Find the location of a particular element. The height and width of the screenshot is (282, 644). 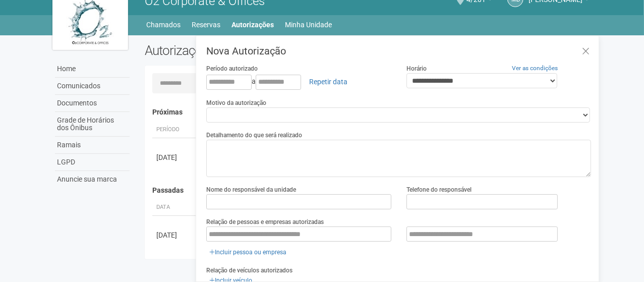

a: Documentos is located at coordinates (93, 103).